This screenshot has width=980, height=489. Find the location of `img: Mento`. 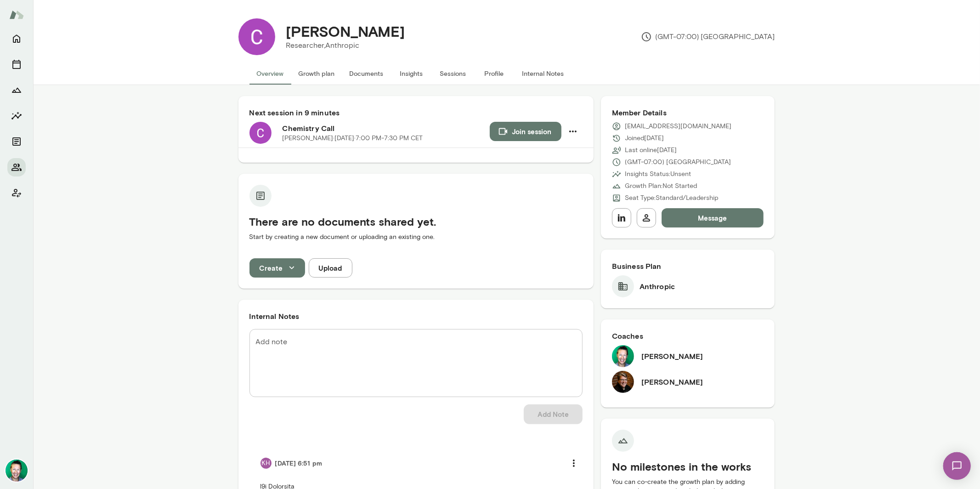

img: Mento is located at coordinates (16, 14).